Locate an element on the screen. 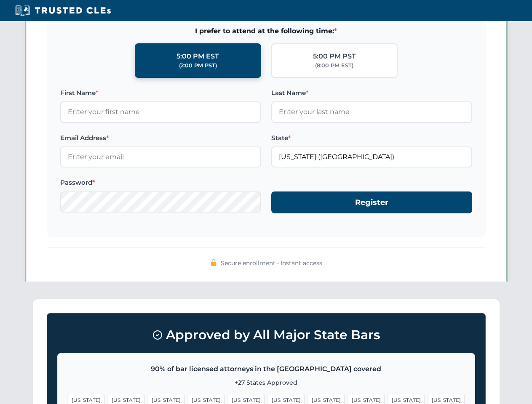 This screenshot has width=532, height=404. span: I prefer to attend at the following time: is located at coordinates (266, 31).